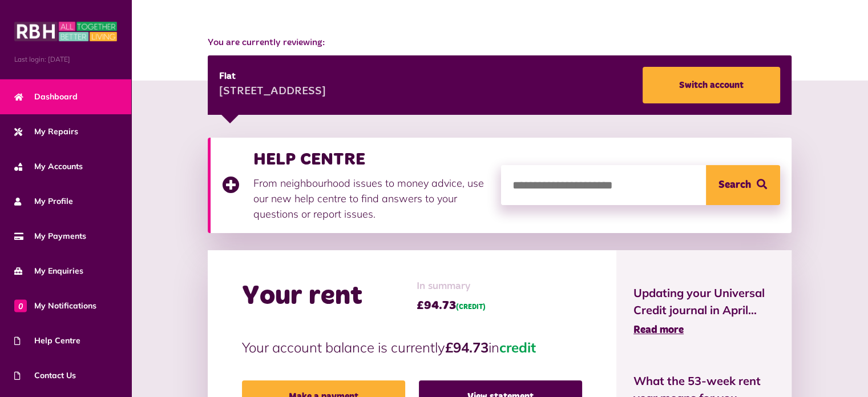 This screenshot has height=397, width=868. What do you see at coordinates (451, 305) in the screenshot?
I see `span: £94.73` at bounding box center [451, 305].